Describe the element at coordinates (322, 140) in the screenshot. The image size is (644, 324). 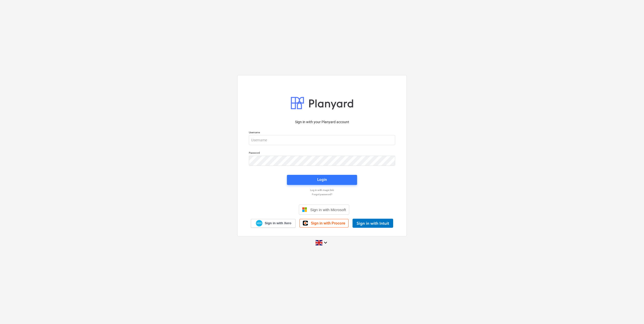
I see `input: Username` at that location.